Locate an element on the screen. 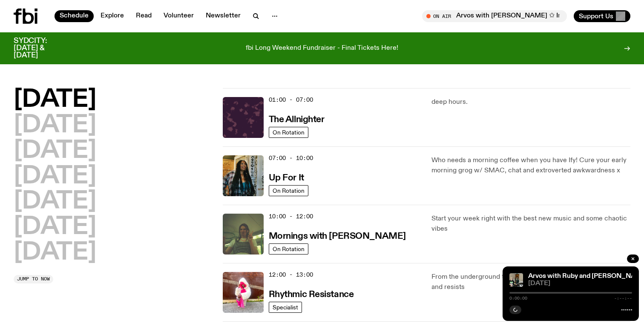 The image size is (644, 326). img: Ify - a Brown Skin girl with black braided twists, looking up to the side with her tongue stickin... is located at coordinates (243, 176).